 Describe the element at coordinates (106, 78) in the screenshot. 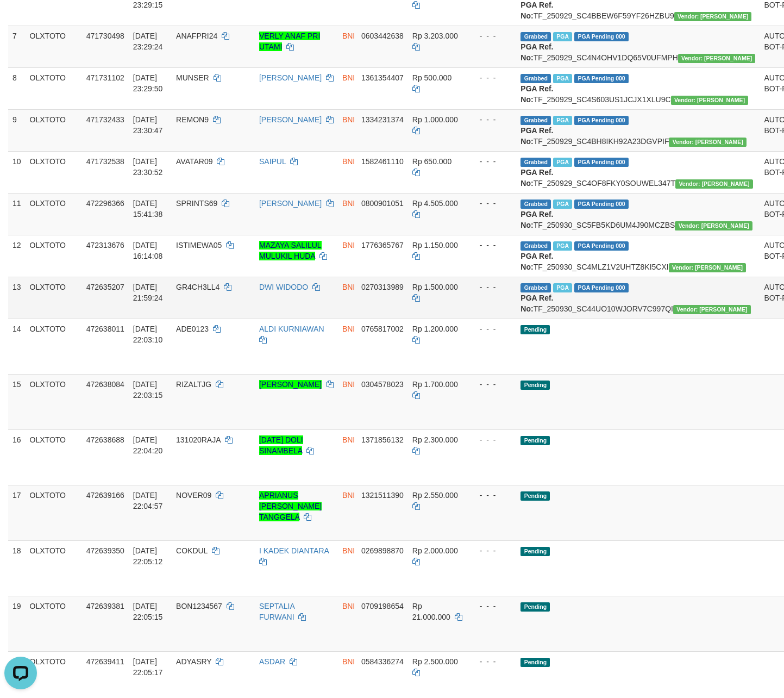

I see `span: 471731102` at that location.